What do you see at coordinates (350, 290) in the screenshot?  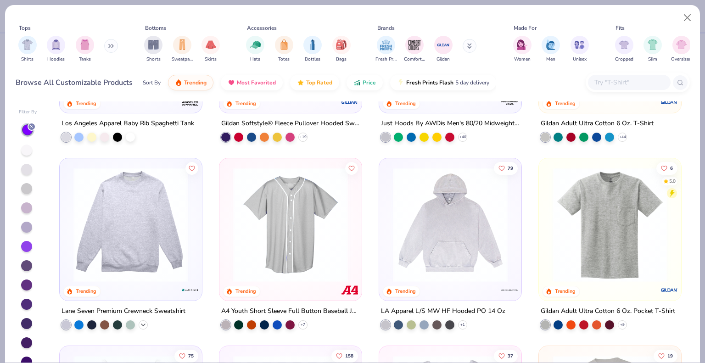 I see `img: A4 logo` at bounding box center [350, 290].